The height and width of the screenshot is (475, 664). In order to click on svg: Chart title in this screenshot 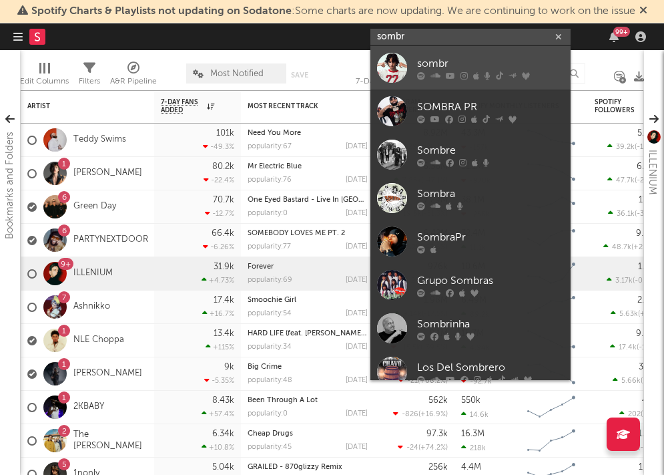, I will do `click(551, 440)`.